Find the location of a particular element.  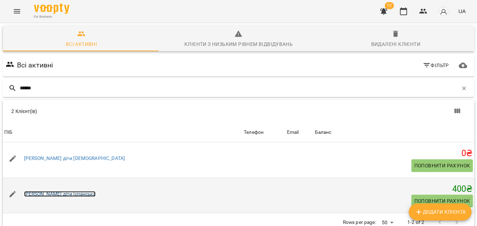

h5: 400 ₴ is located at coordinates (393, 189).